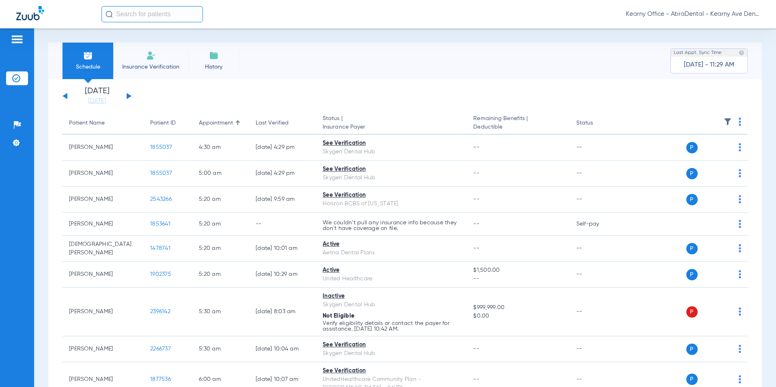  Describe the element at coordinates (741, 53) in the screenshot. I see `img: last sync help info` at that location.